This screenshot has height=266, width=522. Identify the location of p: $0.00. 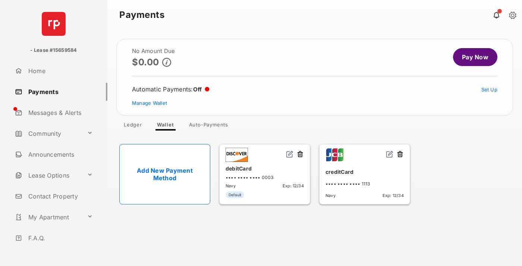
(146, 62).